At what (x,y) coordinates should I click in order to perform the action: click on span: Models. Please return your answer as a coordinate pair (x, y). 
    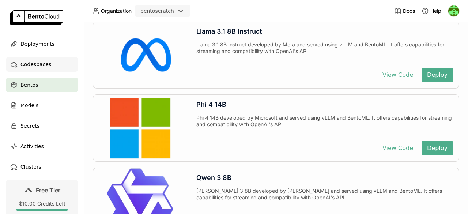
    Looking at the image, I should click on (29, 105).